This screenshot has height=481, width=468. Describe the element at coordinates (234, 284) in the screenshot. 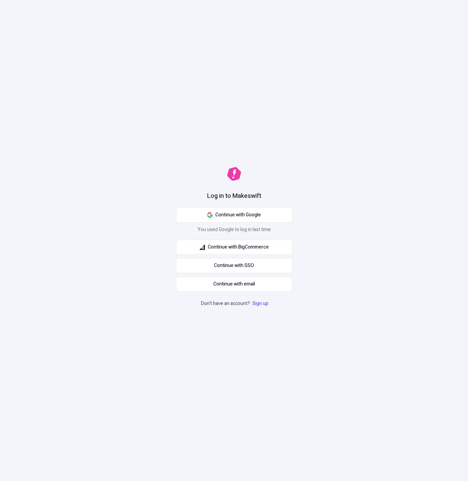

I see `span: Continue with email` at that location.